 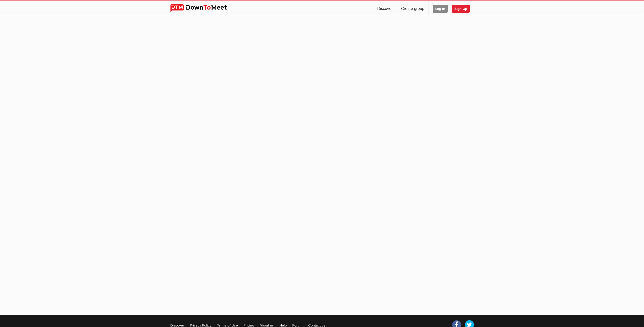 What do you see at coordinates (384, 8) in the screenshot?
I see `a: Discover` at bounding box center [384, 8].